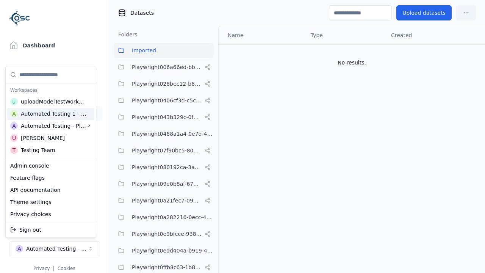  What do you see at coordinates (51, 214) in the screenshot?
I see `div: Privacy choices` at bounding box center [51, 214].